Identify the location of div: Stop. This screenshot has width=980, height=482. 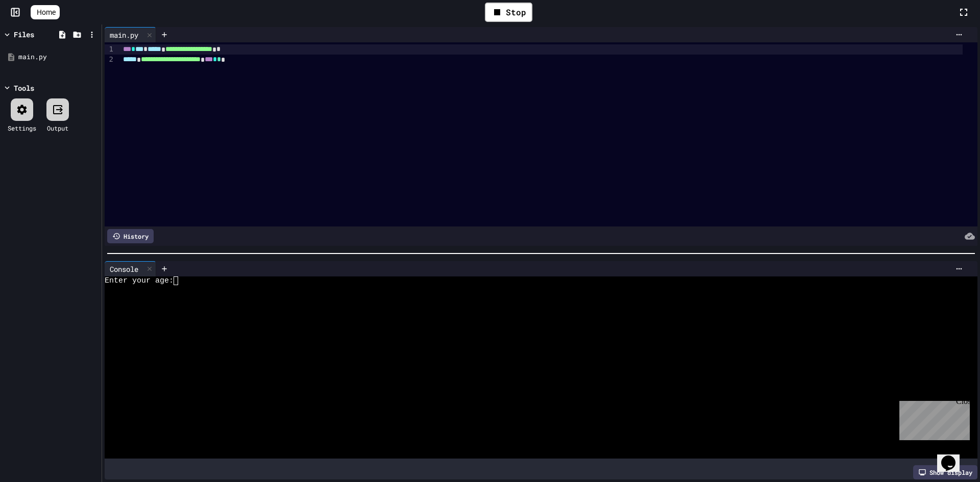
(508, 13).